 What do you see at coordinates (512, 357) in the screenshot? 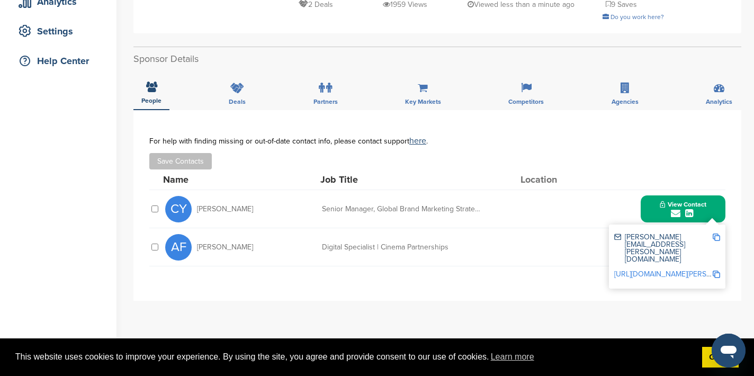
I see `a: learn more about cookies` at bounding box center [512, 357].